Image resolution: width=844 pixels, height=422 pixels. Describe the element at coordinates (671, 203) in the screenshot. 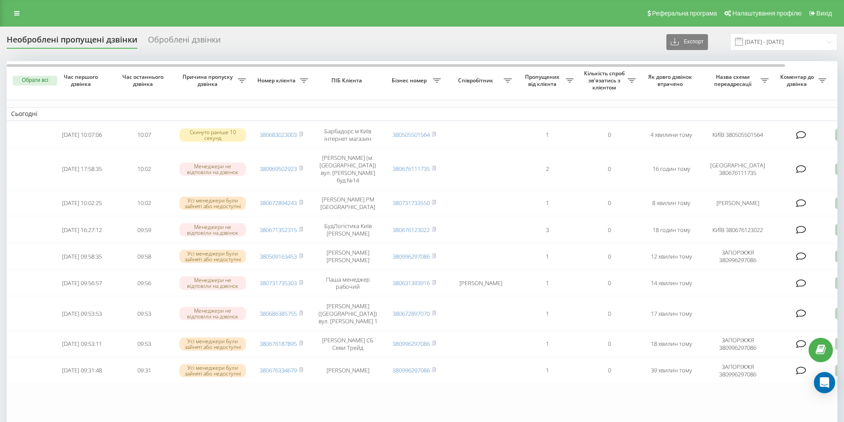

I see `td: 8 хвилин тому` at that location.